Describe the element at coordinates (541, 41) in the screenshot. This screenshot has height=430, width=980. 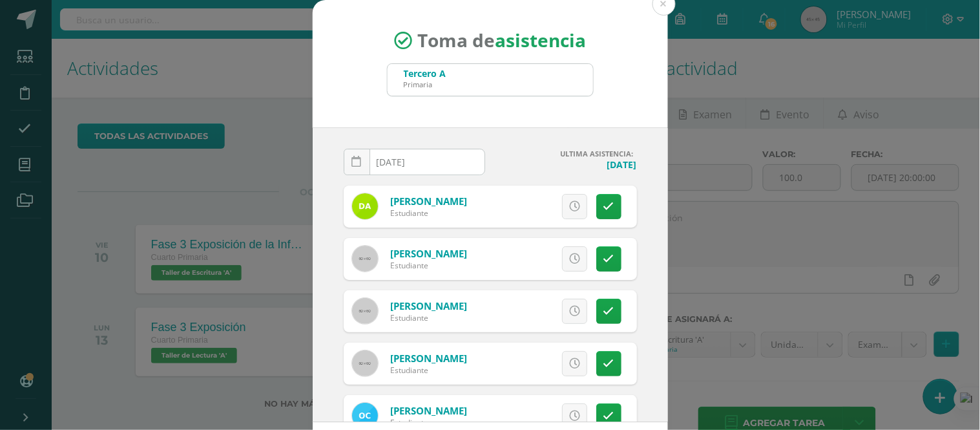
I see `strong: asistencia` at that location.